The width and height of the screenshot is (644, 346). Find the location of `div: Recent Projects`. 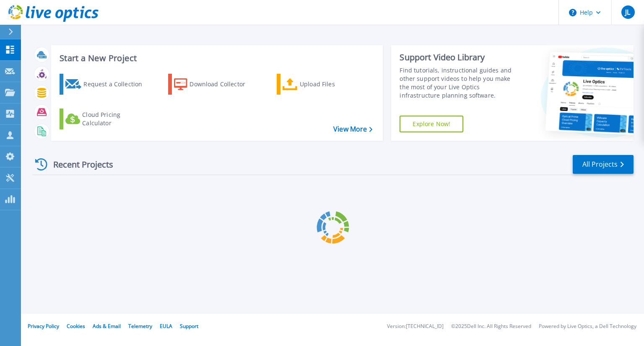

div: Recent Projects is located at coordinates (78, 164).